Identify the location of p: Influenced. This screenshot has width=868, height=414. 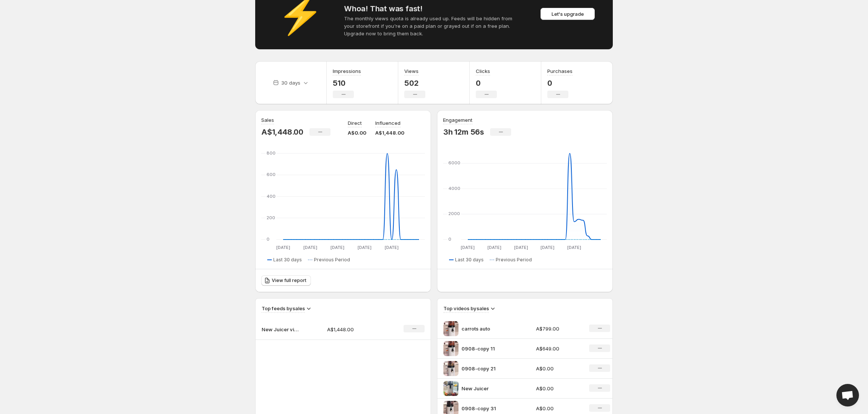
(388, 123).